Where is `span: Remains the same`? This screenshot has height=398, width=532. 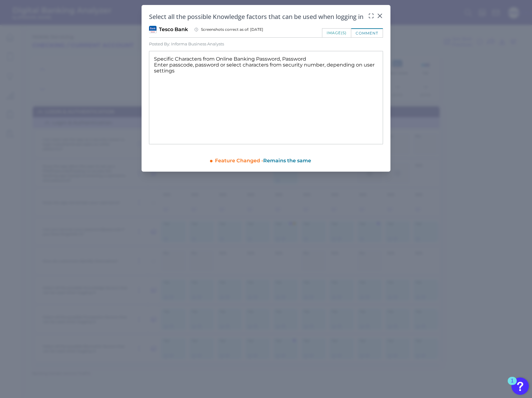 span: Remains the same is located at coordinates (287, 160).